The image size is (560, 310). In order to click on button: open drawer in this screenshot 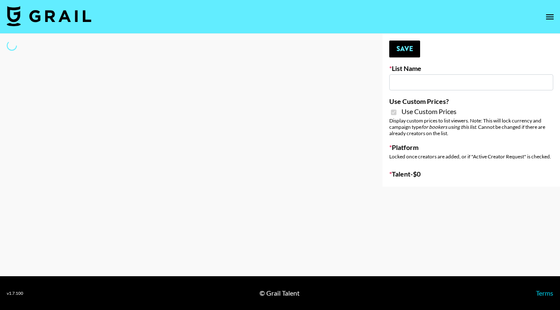, I will do `click(550, 17)`.